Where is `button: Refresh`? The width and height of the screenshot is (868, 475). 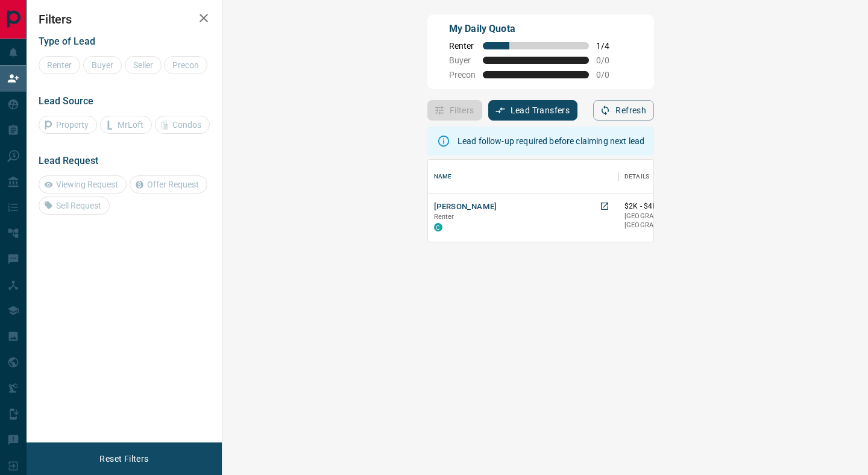
button: Refresh is located at coordinates (623, 110).